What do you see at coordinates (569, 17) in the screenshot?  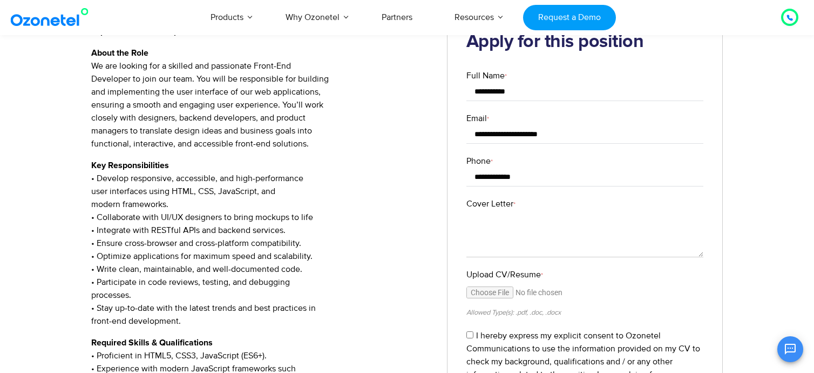 I see `a: Request a Demo` at bounding box center [569, 17].